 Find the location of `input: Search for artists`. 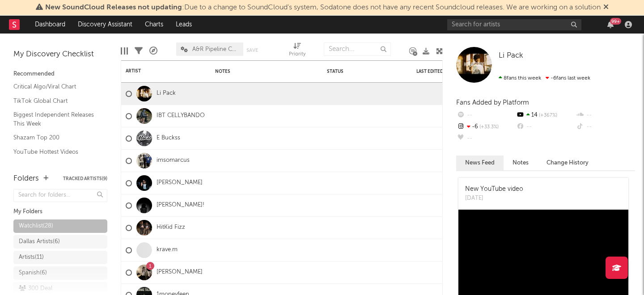

input: Search for artists is located at coordinates (514, 25).